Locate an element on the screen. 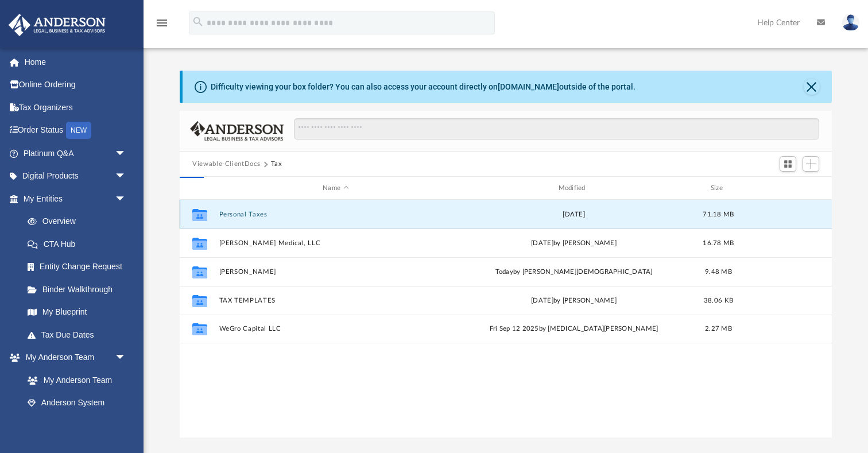 The height and width of the screenshot is (453, 868). a: Home is located at coordinates (76, 62).